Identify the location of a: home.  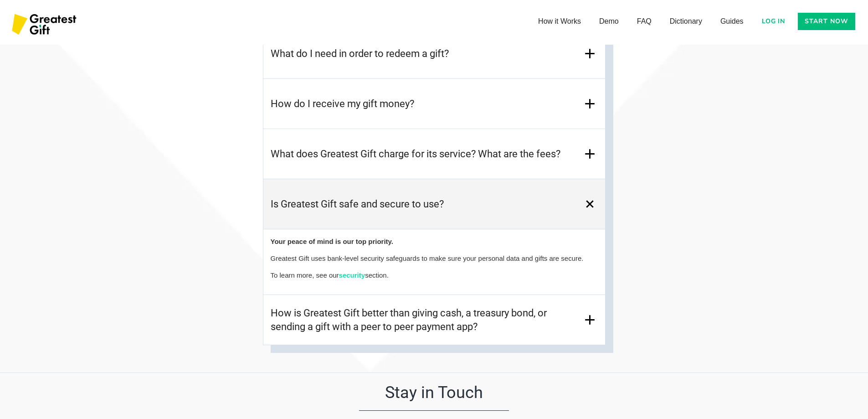
(45, 25).